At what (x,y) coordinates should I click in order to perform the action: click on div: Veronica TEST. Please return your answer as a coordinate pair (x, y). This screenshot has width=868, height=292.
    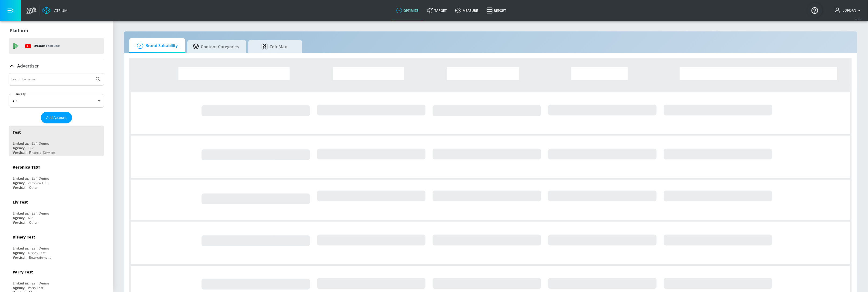
    Looking at the image, I should click on (26, 167).